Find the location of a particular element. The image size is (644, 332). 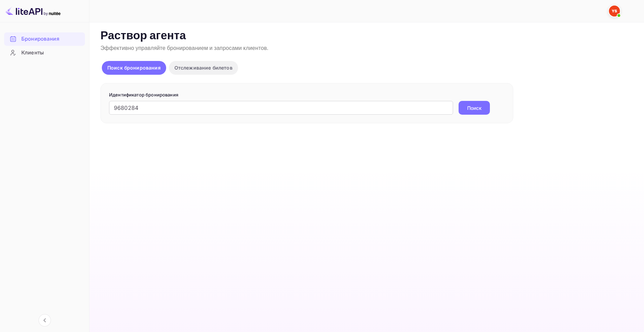

ya-tr-span: Поиск бронирования is located at coordinates (134, 67).